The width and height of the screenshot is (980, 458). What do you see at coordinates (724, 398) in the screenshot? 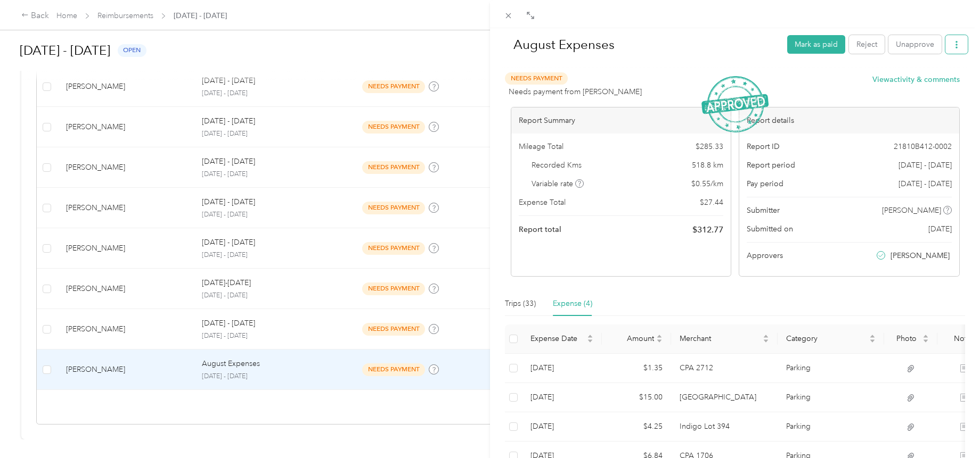
I see `td: University of Calgary` at bounding box center [724, 398].